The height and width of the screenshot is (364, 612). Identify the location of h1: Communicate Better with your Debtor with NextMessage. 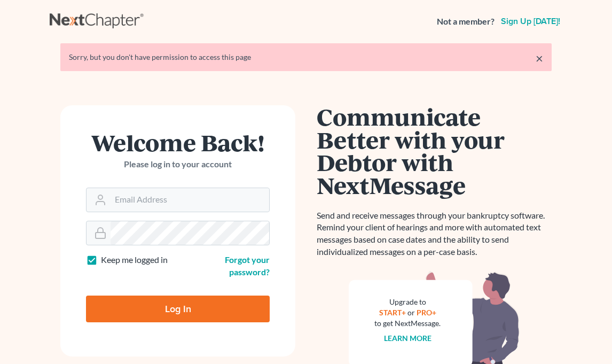
(435, 150).